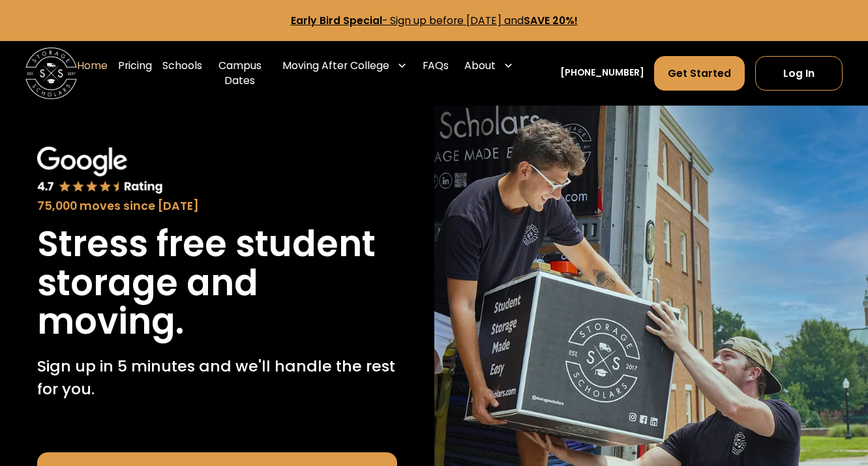 The height and width of the screenshot is (466, 868). Describe the element at coordinates (135, 73) in the screenshot. I see `a: Pricing` at that location.